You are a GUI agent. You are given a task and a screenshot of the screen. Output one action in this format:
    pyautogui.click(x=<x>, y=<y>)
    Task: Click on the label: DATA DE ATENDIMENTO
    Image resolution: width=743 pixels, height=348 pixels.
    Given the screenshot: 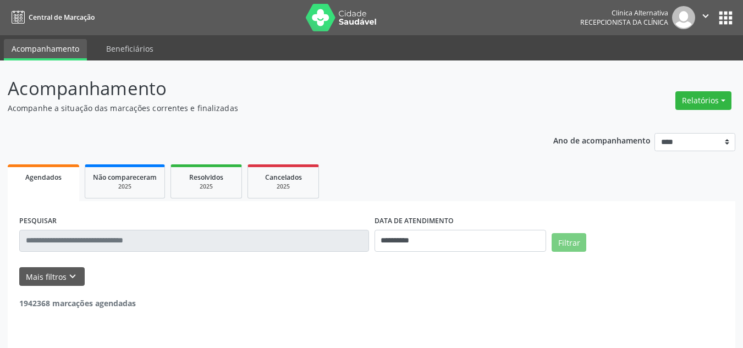 What is the action you would take?
    pyautogui.click(x=414, y=221)
    